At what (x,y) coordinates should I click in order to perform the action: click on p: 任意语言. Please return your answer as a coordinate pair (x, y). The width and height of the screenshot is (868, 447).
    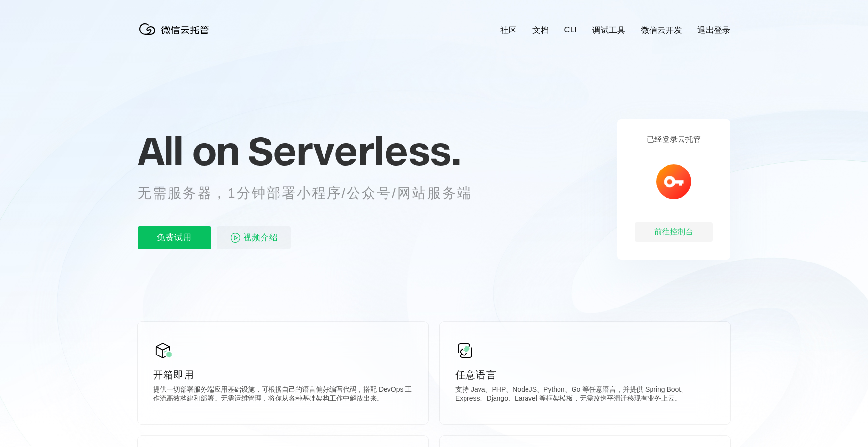
    Looking at the image, I should click on (585, 375).